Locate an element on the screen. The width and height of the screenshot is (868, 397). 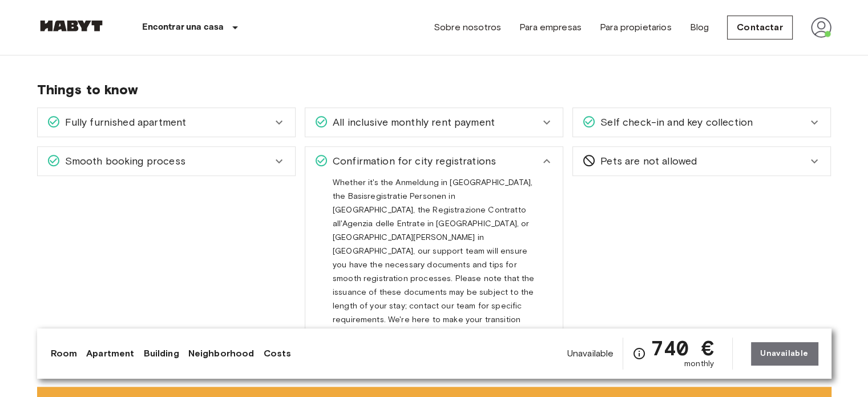
a: Apartment is located at coordinates (110, 354).